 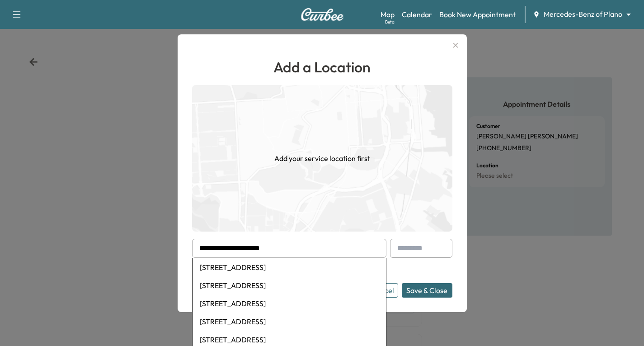 I want to click on img: Curbee Logo, so click(x=322, y=15).